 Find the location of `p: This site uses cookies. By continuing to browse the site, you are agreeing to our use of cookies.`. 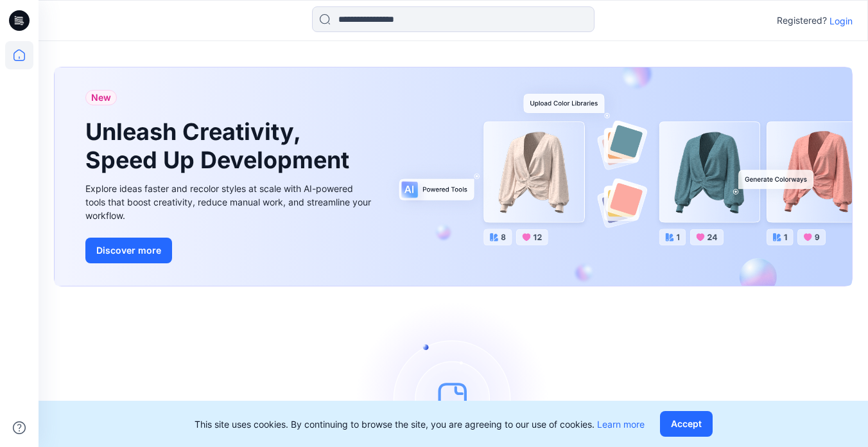

p: This site uses cookies. By continuing to browse the site, you are agreeing to our use of cookies. is located at coordinates (419, 423).